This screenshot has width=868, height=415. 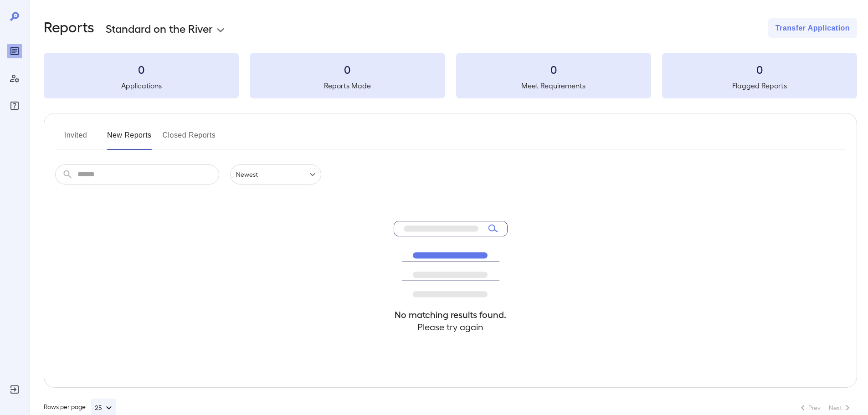 I want to click on div: FAQ, so click(x=15, y=105).